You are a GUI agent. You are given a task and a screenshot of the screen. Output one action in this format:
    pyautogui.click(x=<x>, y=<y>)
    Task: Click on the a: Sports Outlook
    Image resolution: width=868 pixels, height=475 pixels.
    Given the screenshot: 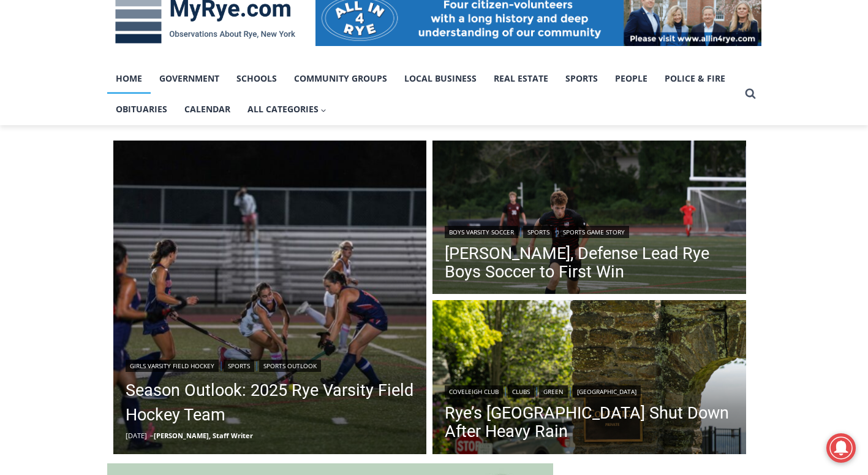 What is the action you would take?
    pyautogui.click(x=290, y=365)
    